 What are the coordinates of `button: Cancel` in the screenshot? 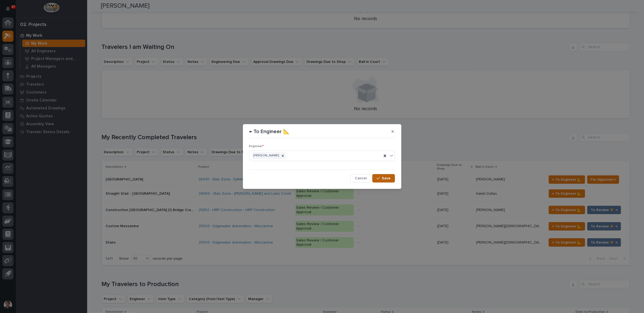 It's located at (361, 178).